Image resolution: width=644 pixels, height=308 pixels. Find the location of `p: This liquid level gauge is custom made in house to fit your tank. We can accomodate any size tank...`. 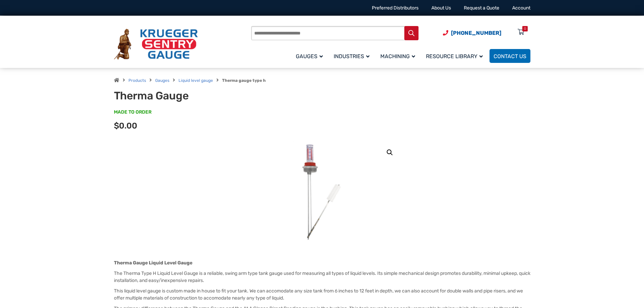

p: This liquid level gauge is custom made in house to fit your tank. We can accomodate any size tank... is located at coordinates (322, 295).